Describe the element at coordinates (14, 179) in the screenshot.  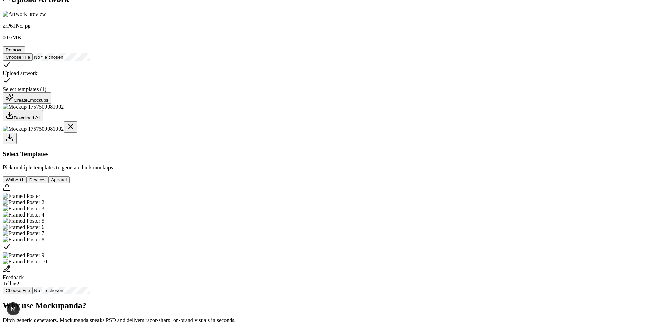
I see `button: Wall Art1` at that location.